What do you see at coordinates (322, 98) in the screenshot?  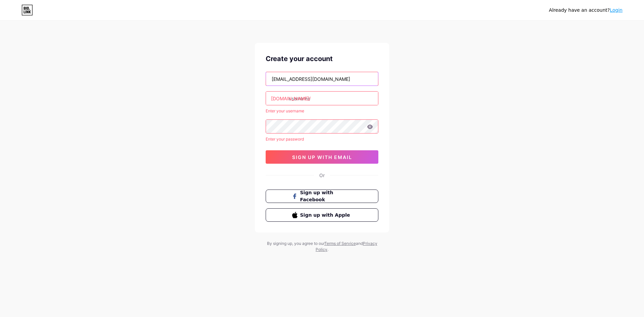 I see `input: username` at bounding box center [322, 98].